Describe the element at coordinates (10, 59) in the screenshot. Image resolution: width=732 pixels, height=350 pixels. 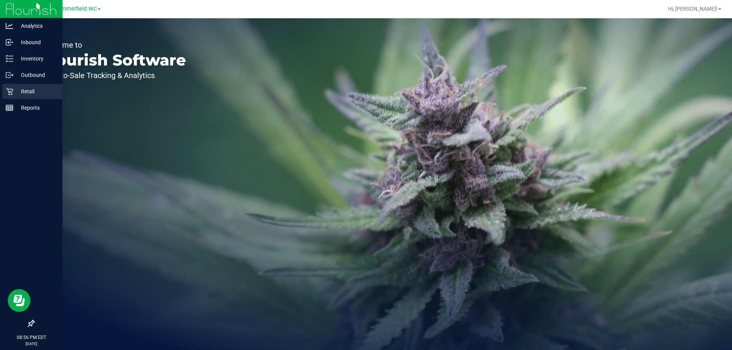
I see `inline-svg: Inventory` at that location.